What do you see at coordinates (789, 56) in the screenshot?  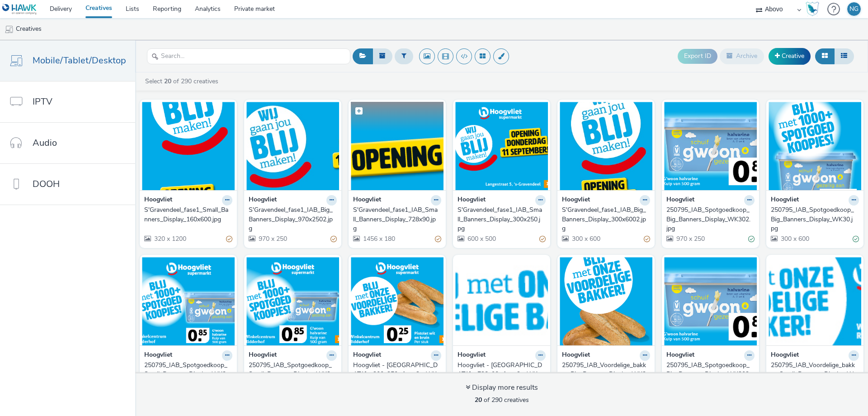 I see `a: Creative` at bounding box center [789, 56].